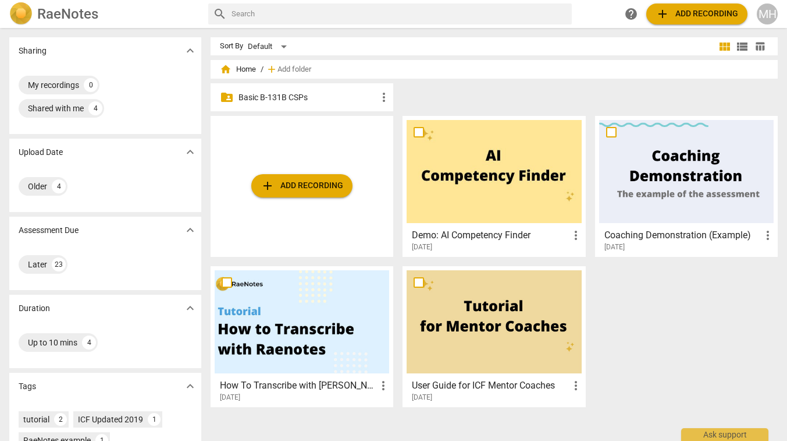 This screenshot has height=441, width=787. What do you see at coordinates (725, 47) in the screenshot?
I see `span: view_module` at bounding box center [725, 47].